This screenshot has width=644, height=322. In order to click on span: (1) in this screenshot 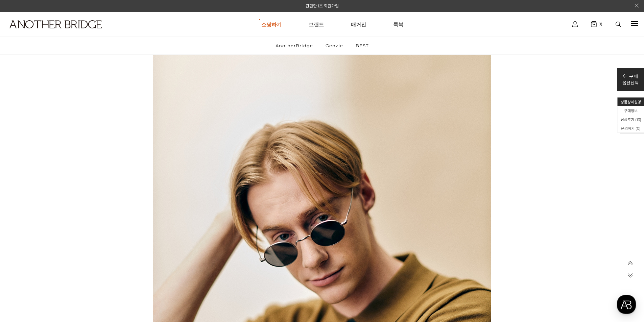, I will do `click(599, 24)`.